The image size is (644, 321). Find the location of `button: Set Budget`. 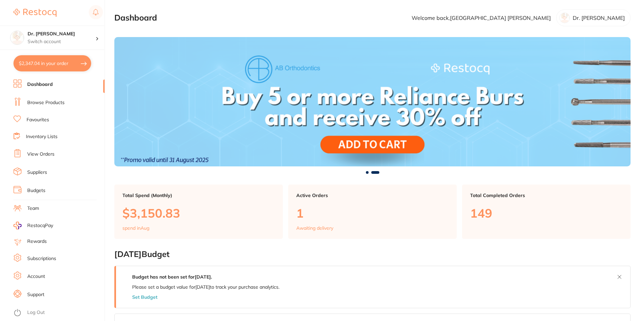

button: Set Budget is located at coordinates (144, 297).